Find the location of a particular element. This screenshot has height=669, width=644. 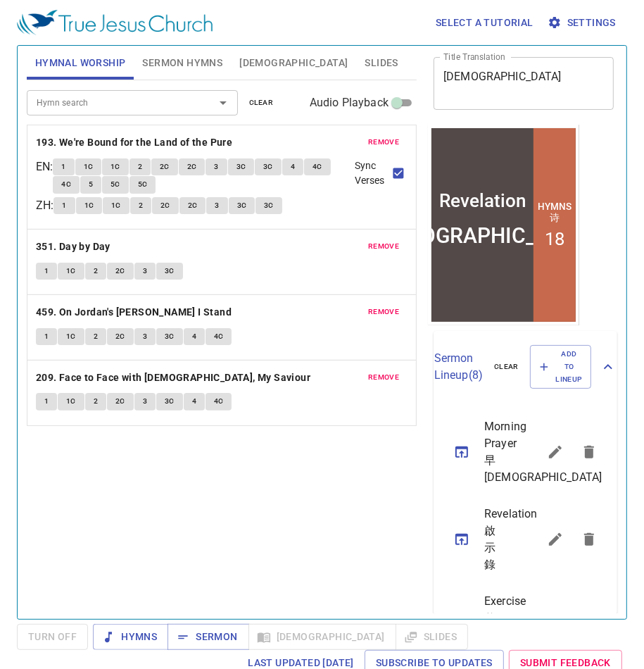

button: Hymns is located at coordinates (130, 637).